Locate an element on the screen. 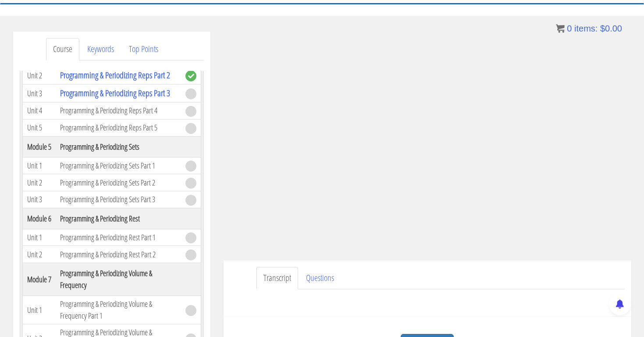 The image size is (644, 337). span: items: is located at coordinates (586, 28).